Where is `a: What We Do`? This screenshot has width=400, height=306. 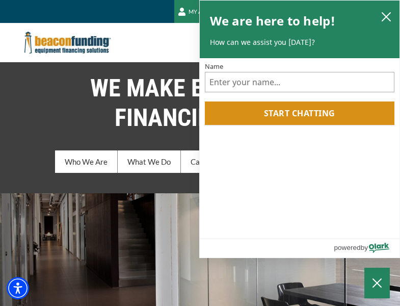
a: What We Do is located at coordinates (149, 162).